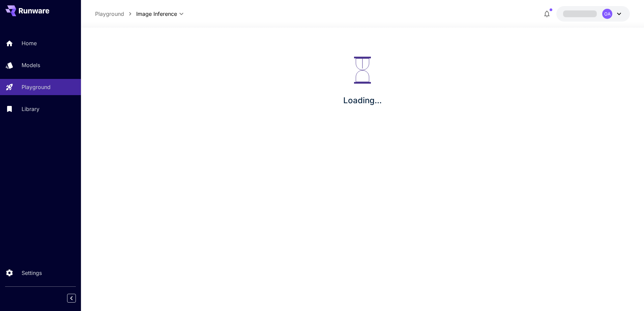 This screenshot has width=644, height=311. What do you see at coordinates (157, 14) in the screenshot?
I see `span: Image Inference` at bounding box center [157, 14].